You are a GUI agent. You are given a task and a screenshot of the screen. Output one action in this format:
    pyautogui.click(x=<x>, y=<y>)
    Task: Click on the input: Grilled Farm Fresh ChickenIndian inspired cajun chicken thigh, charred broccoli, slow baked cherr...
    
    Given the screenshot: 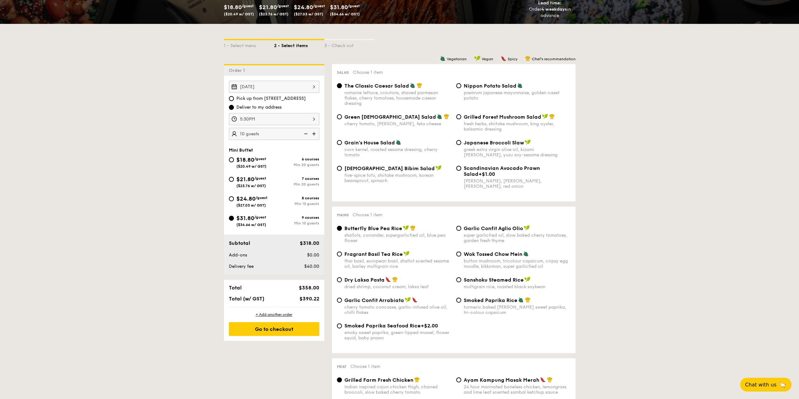 What is the action you would take?
    pyautogui.click(x=339, y=380)
    